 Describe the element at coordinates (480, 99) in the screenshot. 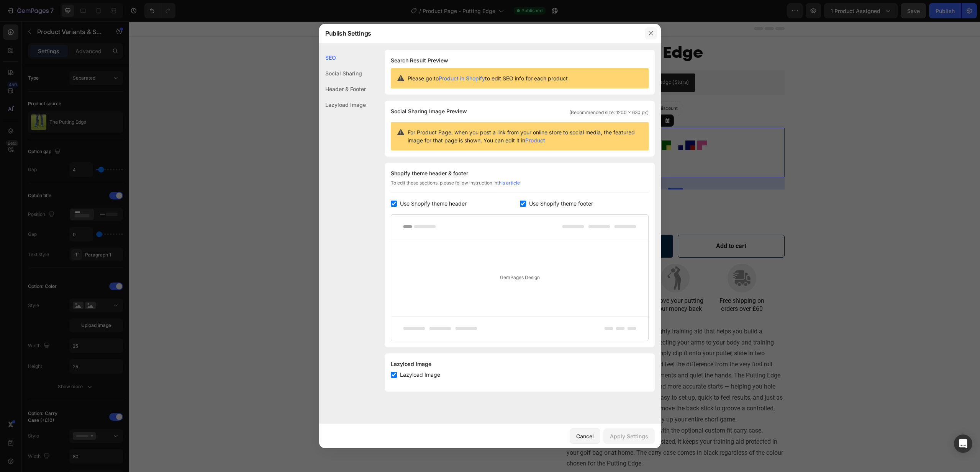

I see `div: Product Variants & Swatches` at that location.